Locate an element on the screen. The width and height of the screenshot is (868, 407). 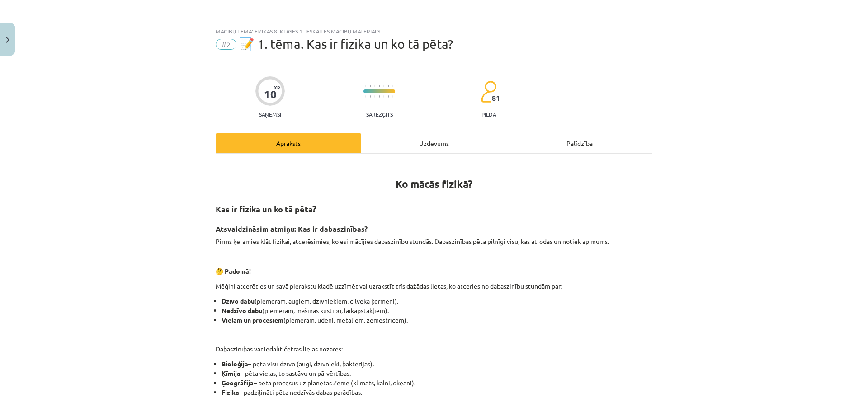
p: pilda is located at coordinates (489, 114).